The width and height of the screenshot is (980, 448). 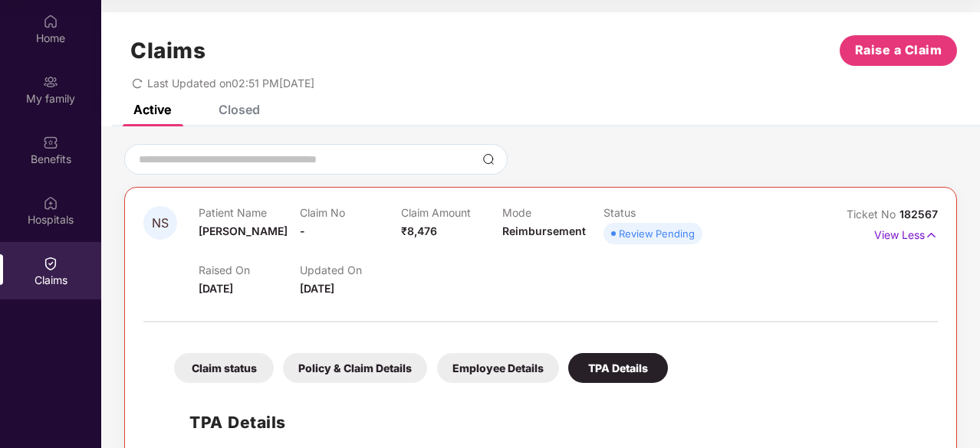 What do you see at coordinates (50, 264) in the screenshot?
I see `img: svg+xml;base64,PHN2ZyBpZD0iQ2xhaW0iIHhtbG5zPSJodHRwOi8vd3d3LnczLm9yZy8yMDAwL3N2ZyIgd2lkdGg9IjIwIi...` at bounding box center [50, 264].